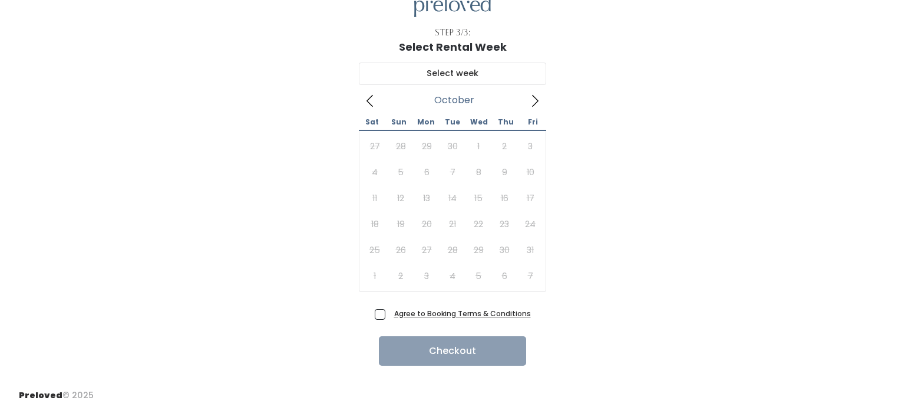 Image resolution: width=905 pixels, height=410 pixels. I want to click on span: Thu, so click(506, 122).